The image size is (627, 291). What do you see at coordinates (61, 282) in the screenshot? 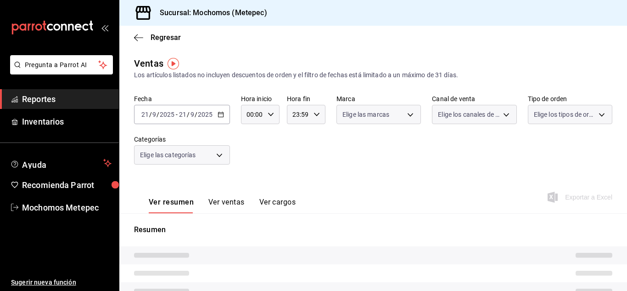
I see `span: Sugerir nueva función` at bounding box center [61, 282].